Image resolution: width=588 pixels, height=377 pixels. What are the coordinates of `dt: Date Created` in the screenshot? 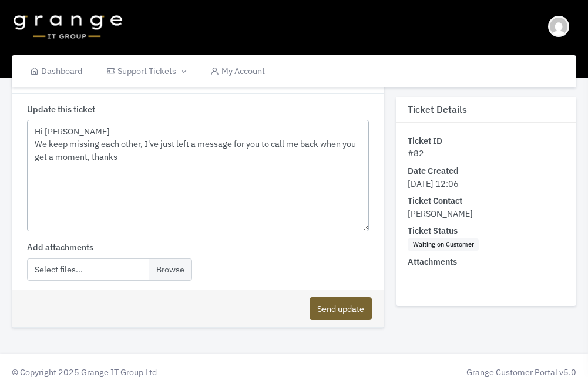 It's located at (486, 171).